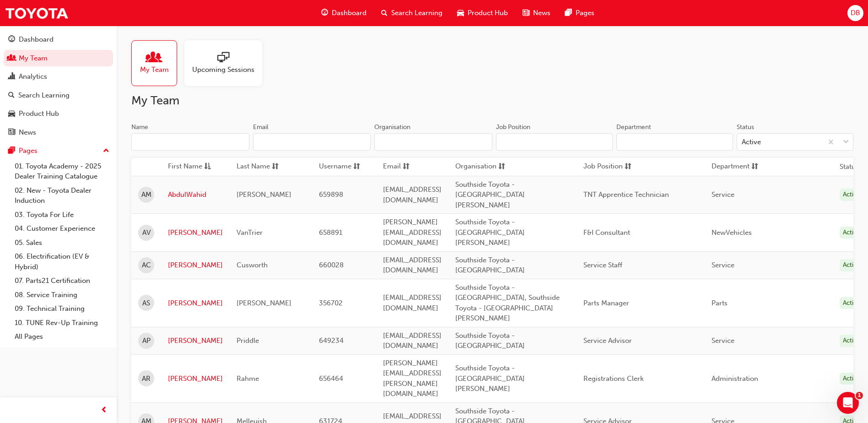 This screenshot has width=868, height=423. I want to click on span: Service Advisor, so click(608, 341).